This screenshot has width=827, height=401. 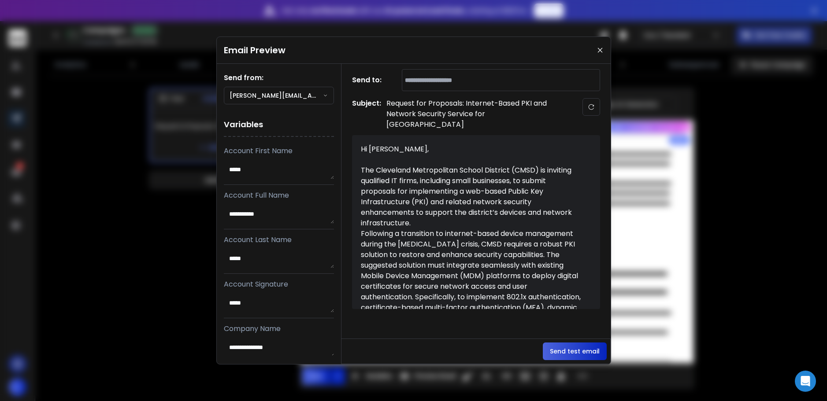 What do you see at coordinates (279, 151) in the screenshot?
I see `p: Account First Name` at bounding box center [279, 151].